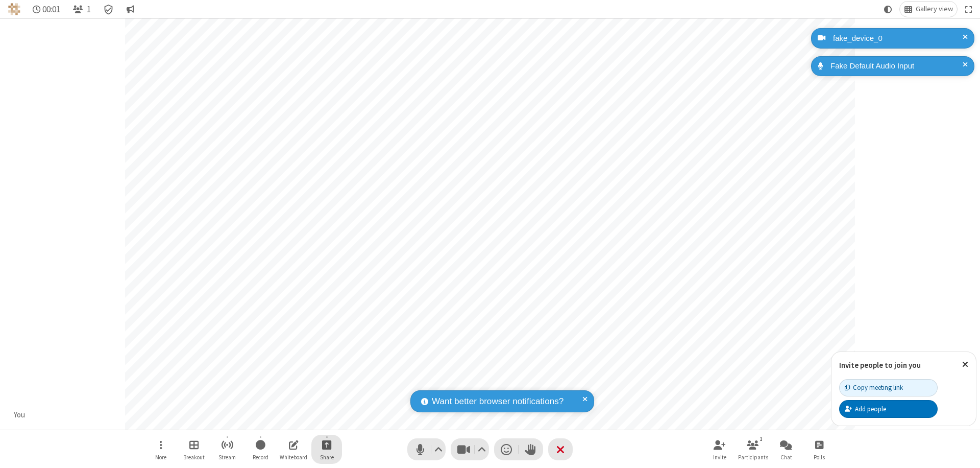  What do you see at coordinates (965, 364) in the screenshot?
I see `button: Close popover` at bounding box center [965, 364].